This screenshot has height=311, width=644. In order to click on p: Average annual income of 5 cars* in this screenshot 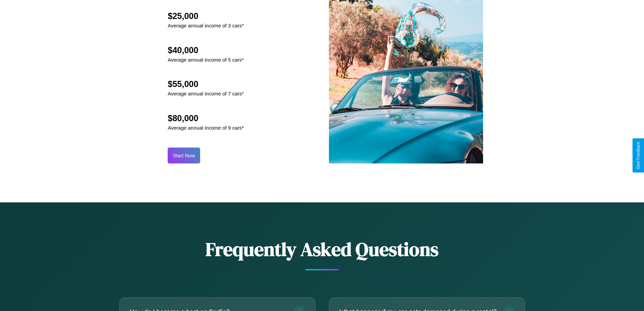, I will do `click(206, 60)`.